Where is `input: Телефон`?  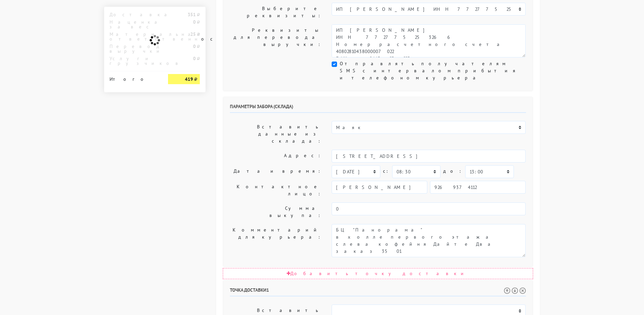
input: Телефон is located at coordinates (478, 187).